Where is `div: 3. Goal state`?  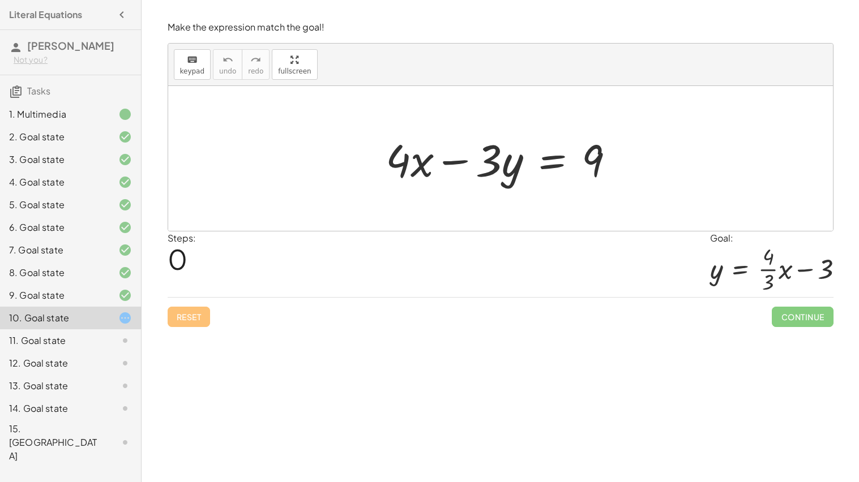
div: 3. Goal state is located at coordinates (54, 160).